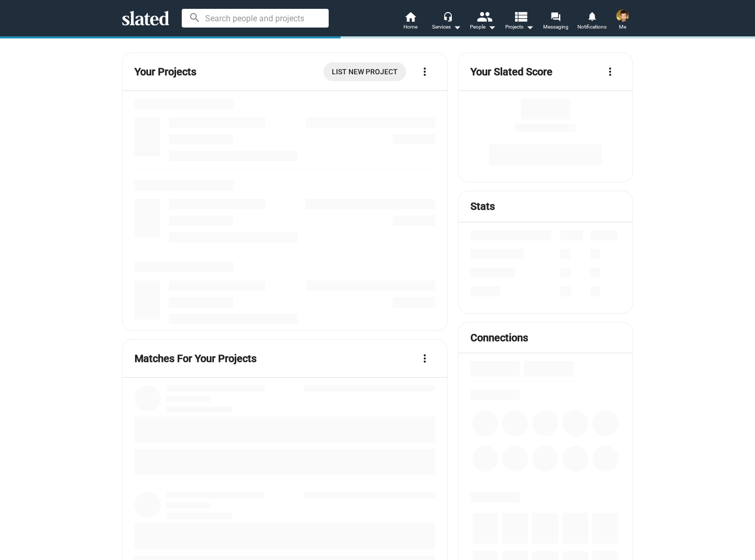  What do you see at coordinates (196, 358) in the screenshot?
I see `mat-card-title: Matches For Your Projects` at bounding box center [196, 358].